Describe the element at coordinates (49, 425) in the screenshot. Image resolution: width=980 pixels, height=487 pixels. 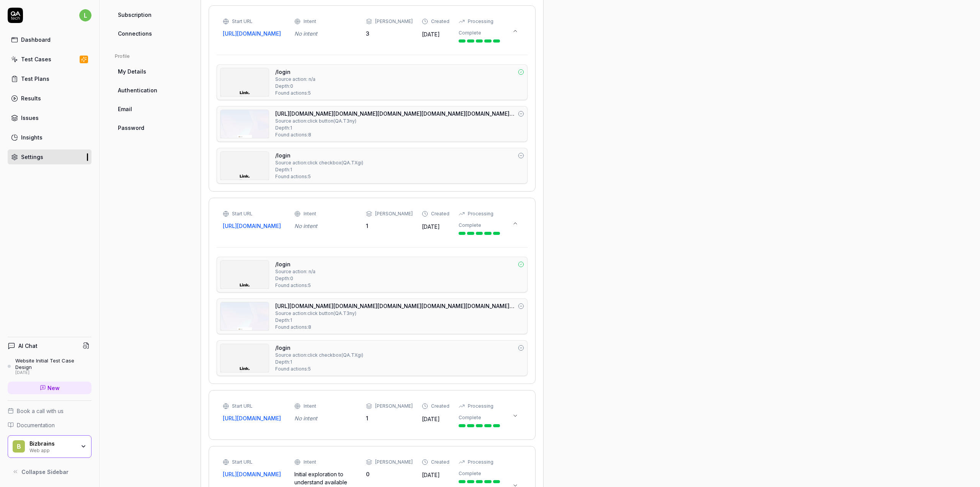
I see `a: Documentation` at that location.